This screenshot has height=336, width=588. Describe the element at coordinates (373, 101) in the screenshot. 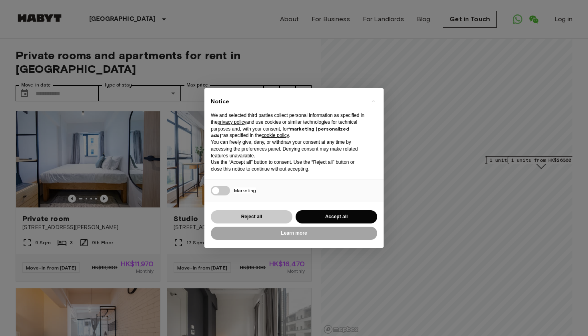

I see `button: Close this notice` at that location.